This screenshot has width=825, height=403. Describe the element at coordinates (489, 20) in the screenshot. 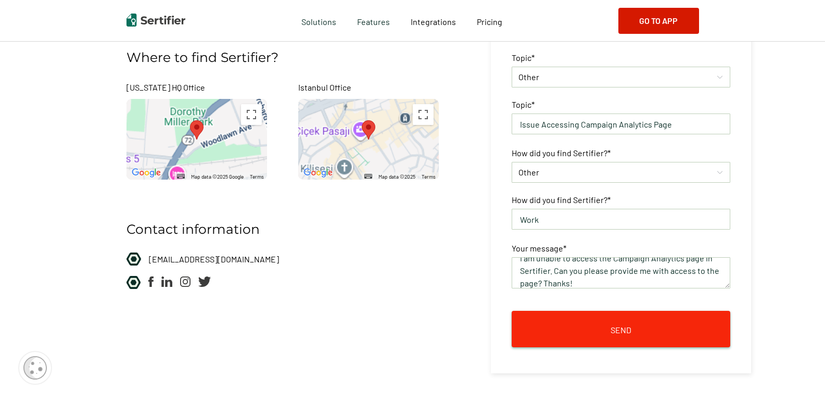

I see `a: Pricing` at that location.